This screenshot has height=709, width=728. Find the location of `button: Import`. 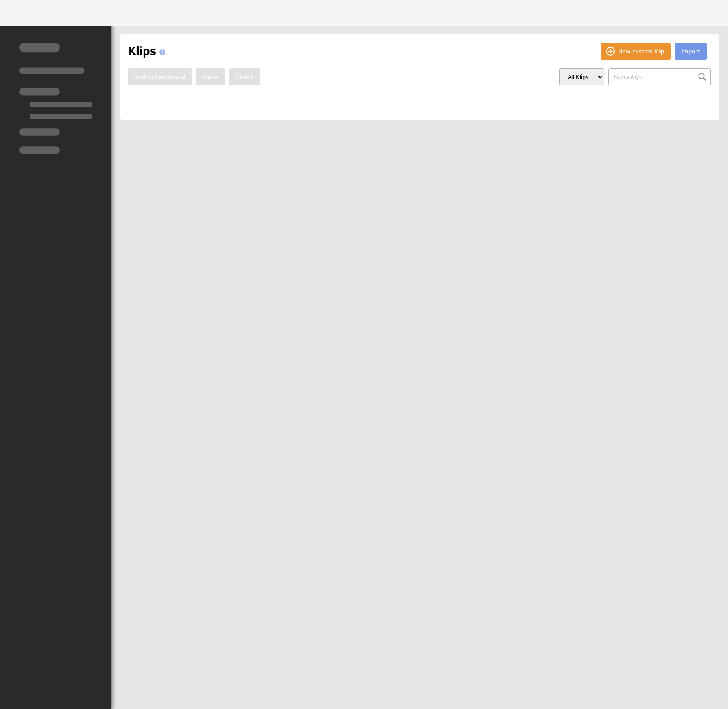

button: Import is located at coordinates (691, 51).